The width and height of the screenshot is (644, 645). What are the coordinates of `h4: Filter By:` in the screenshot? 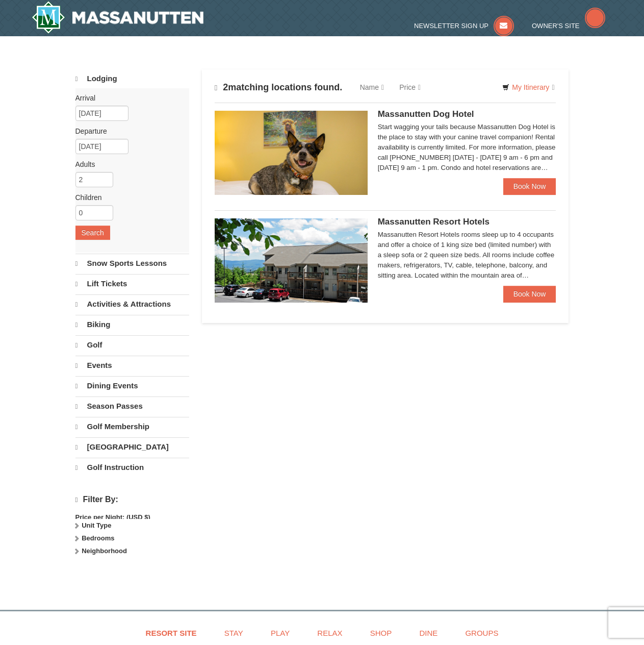 It's located at (132, 499).